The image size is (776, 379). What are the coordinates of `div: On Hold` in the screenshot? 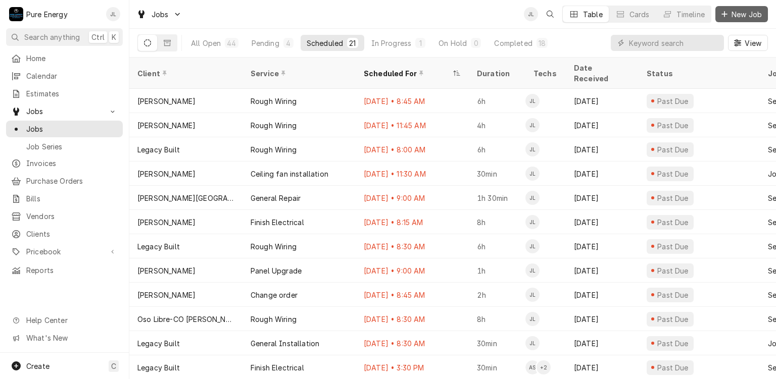 It's located at (453, 43).